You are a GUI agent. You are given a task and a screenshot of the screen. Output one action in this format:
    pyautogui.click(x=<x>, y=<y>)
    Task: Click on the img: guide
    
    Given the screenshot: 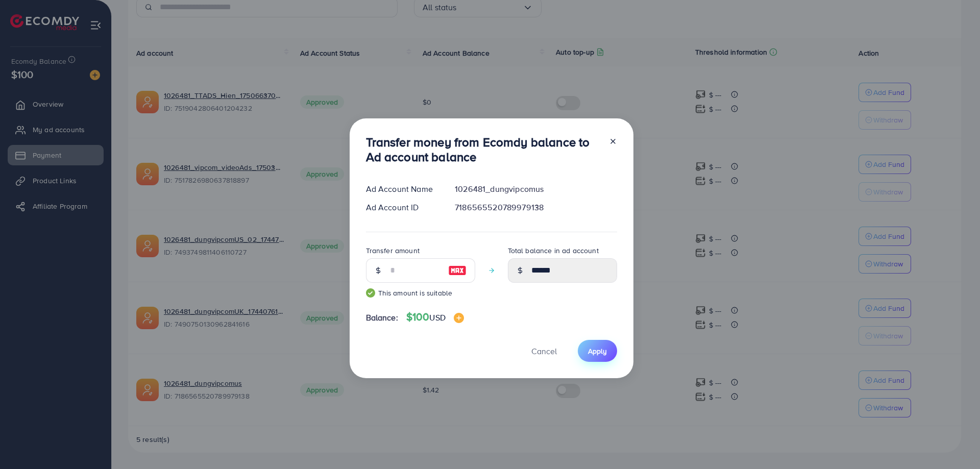 What is the action you would take?
    pyautogui.click(x=370, y=293)
    